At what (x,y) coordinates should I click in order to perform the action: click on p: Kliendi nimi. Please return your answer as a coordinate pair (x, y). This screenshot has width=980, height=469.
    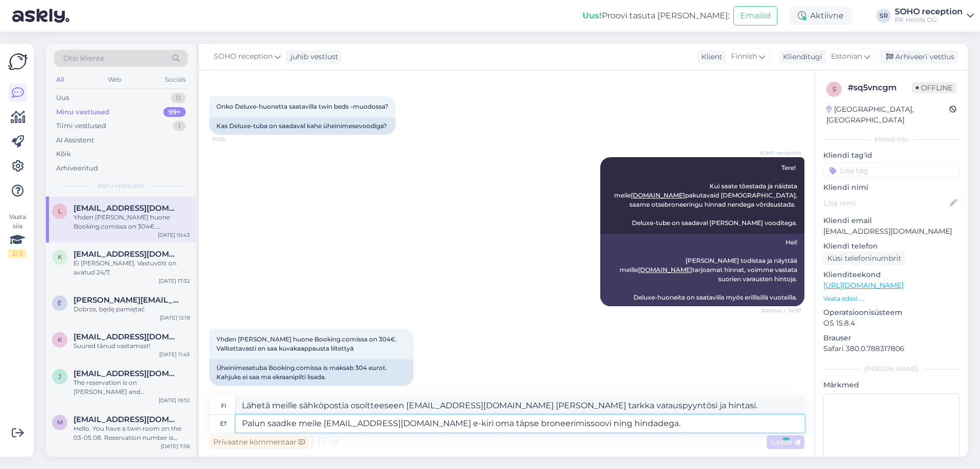
    Looking at the image, I should click on (891, 187).